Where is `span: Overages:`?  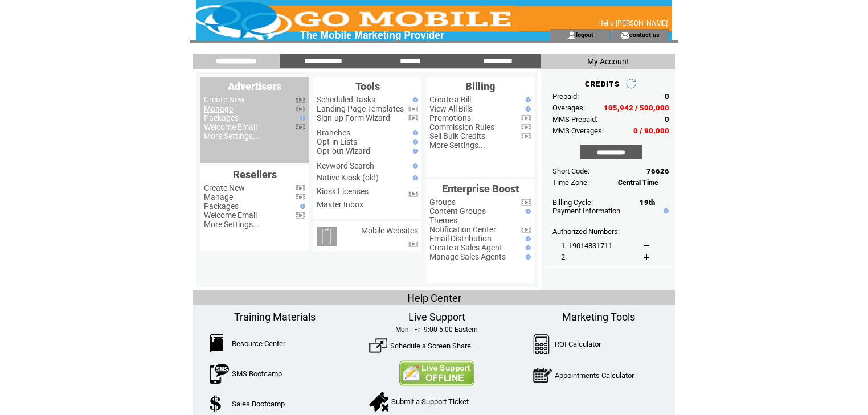
span: Overages: is located at coordinates (568, 108).